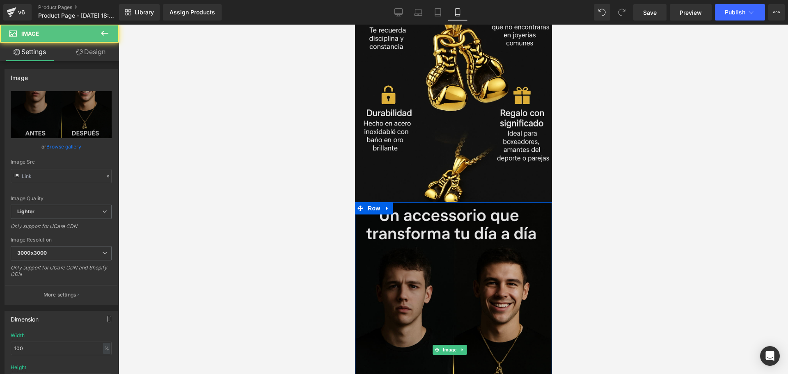  What do you see at coordinates (399, 12) in the screenshot?
I see `a: Desktop` at bounding box center [399, 12].